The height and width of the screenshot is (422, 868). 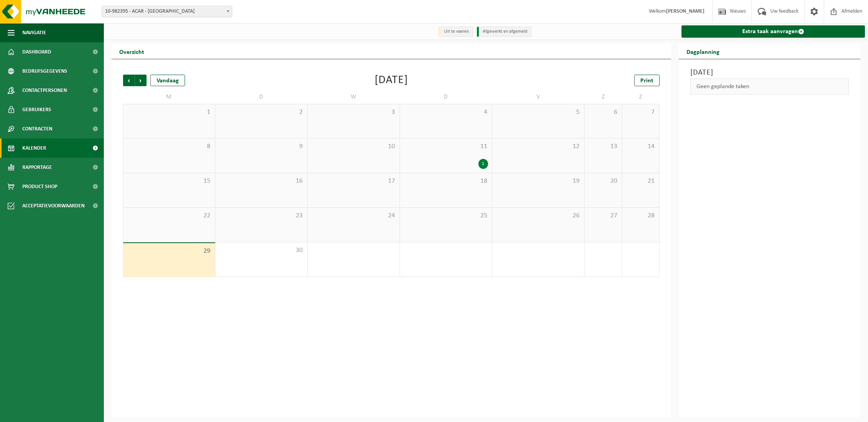 What do you see at coordinates (769, 87) in the screenshot?
I see `div: Geen geplande taken` at bounding box center [769, 87].